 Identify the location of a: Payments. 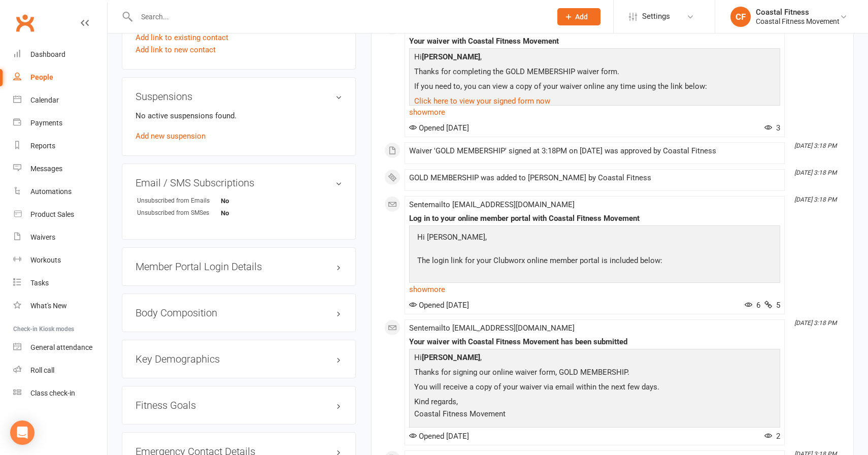
(60, 123).